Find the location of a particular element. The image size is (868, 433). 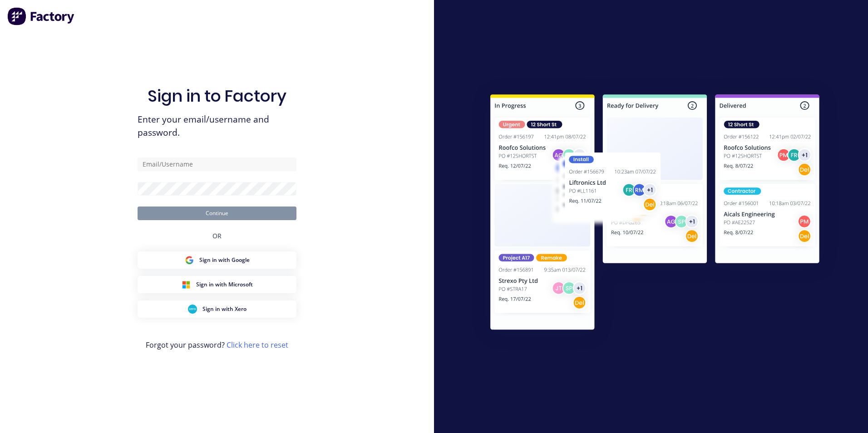

div: OR is located at coordinates (217, 235).